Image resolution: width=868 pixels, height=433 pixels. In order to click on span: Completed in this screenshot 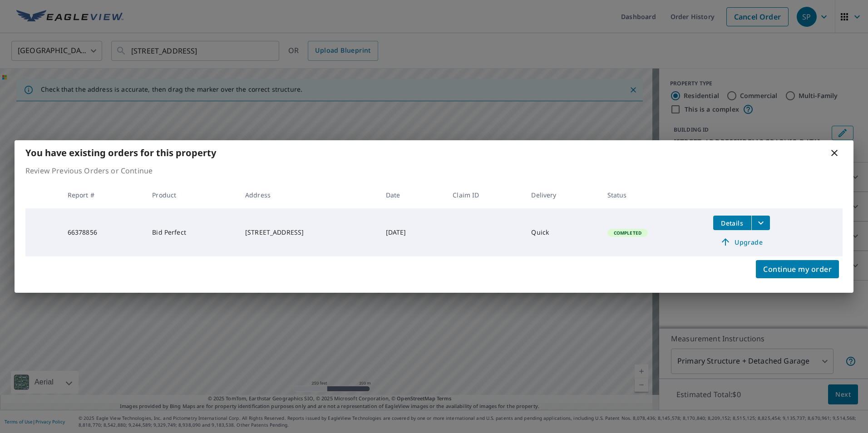, I will do `click(627, 232)`.